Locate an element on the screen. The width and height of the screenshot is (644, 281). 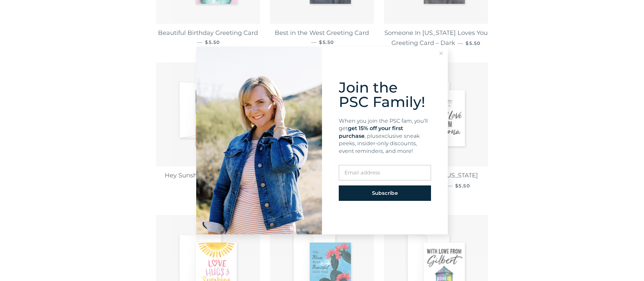
div: When you join the PSC fam, you'll get exclusive sneak peeks, insider-only discounts, event remind... is located at coordinates (385, 136).